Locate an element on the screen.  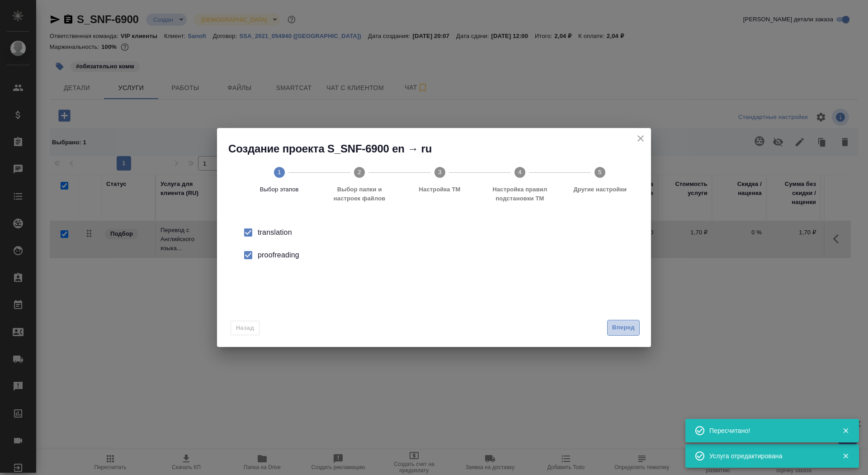
div: Услуга отредактирована is located at coordinates (769, 456).